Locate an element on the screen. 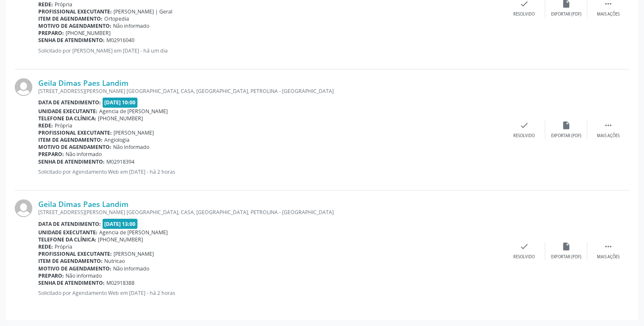 The height and width of the screenshot is (326, 644). span: M02916040 is located at coordinates (121, 40).